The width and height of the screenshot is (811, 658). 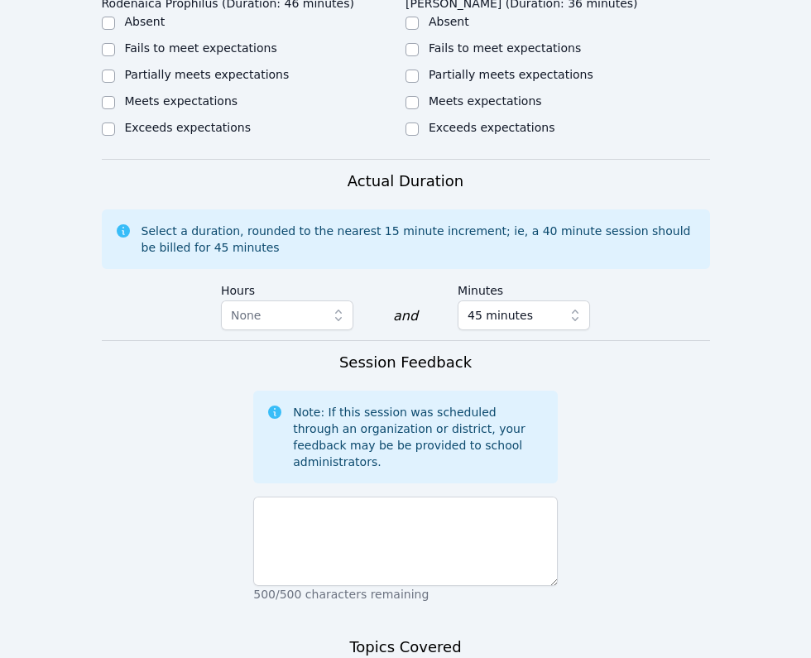 What do you see at coordinates (406, 594) in the screenshot?
I see `p: 500/500 characters remaining` at bounding box center [406, 594].